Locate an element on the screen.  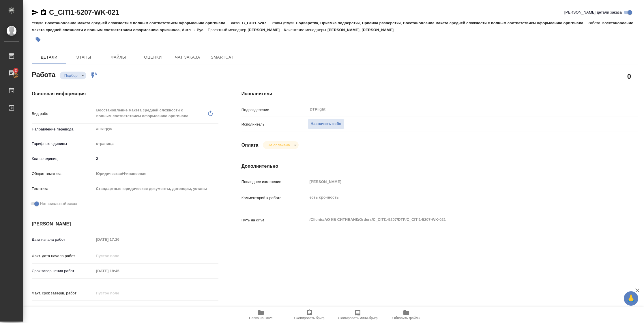
p: Подразделение is located at coordinates (274, 110).